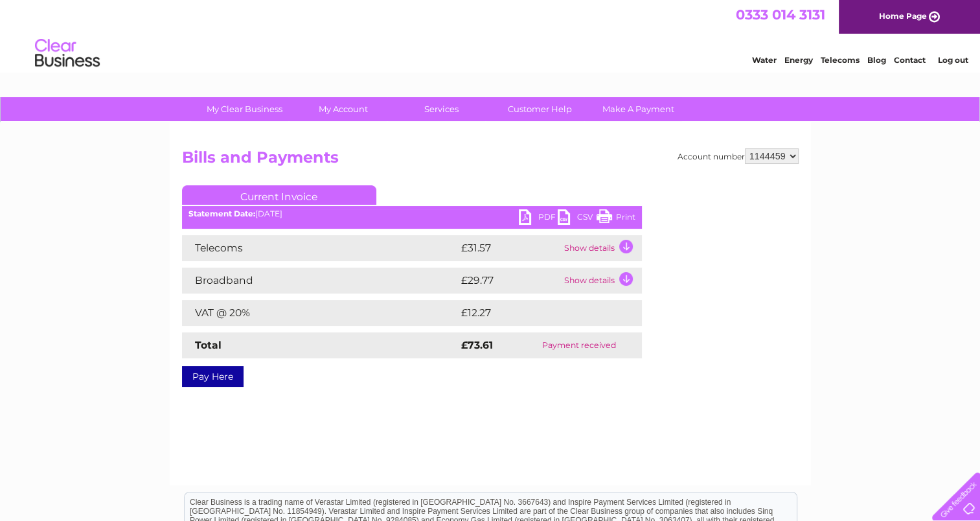 This screenshot has height=521, width=980. Describe the element at coordinates (509, 281) in the screenshot. I see `td: £29.77` at that location.